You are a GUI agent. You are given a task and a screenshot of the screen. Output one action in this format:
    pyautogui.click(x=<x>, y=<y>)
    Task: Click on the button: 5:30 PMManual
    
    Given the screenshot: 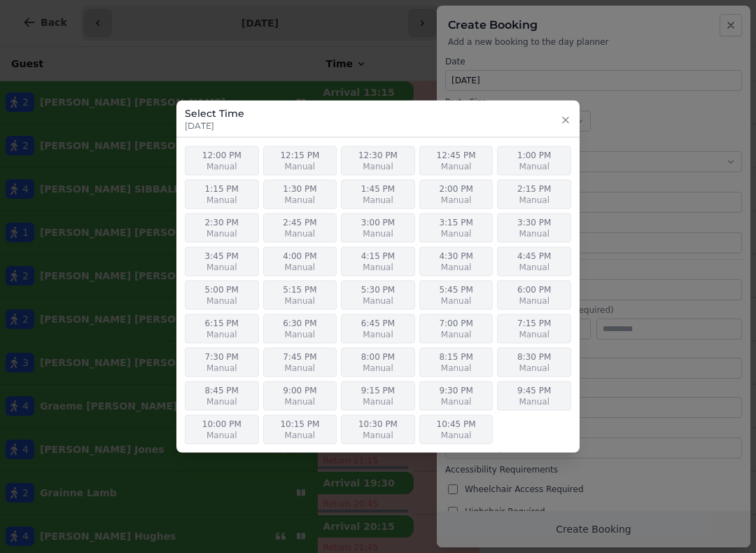 What is the action you would take?
    pyautogui.click(x=378, y=296)
    